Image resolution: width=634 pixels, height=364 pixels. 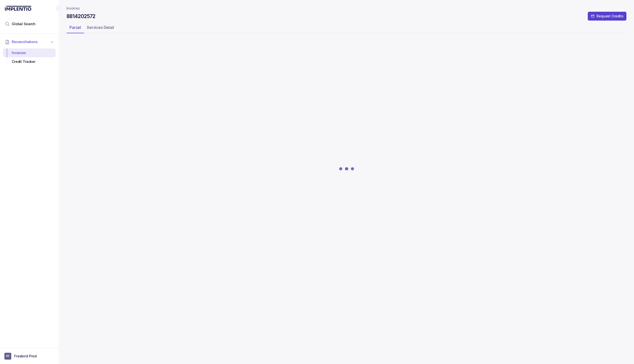 I want to click on div: Collapse Icon, so click(x=59, y=9).